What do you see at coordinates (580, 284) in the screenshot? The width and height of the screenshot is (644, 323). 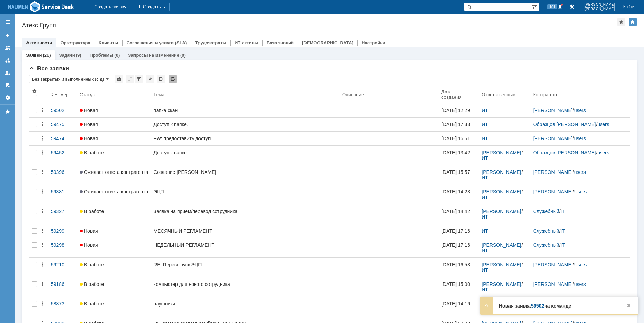 I see `a: users` at bounding box center [580, 284].